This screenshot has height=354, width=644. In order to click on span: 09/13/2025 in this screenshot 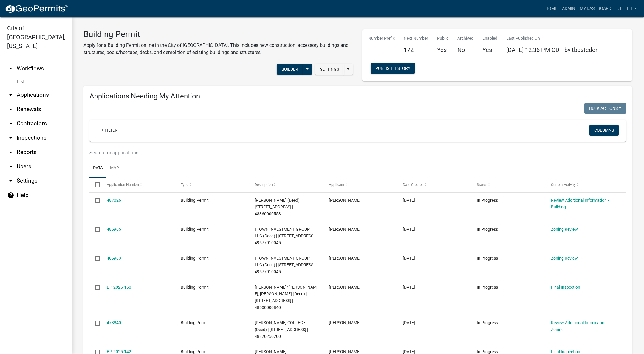, I will do `click(408, 287)`.